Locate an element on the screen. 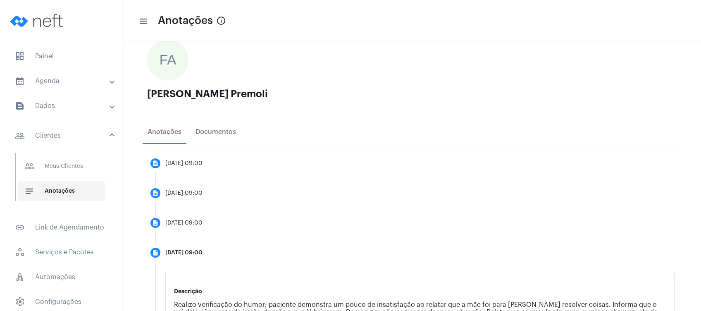  div: FA is located at coordinates (168, 60).